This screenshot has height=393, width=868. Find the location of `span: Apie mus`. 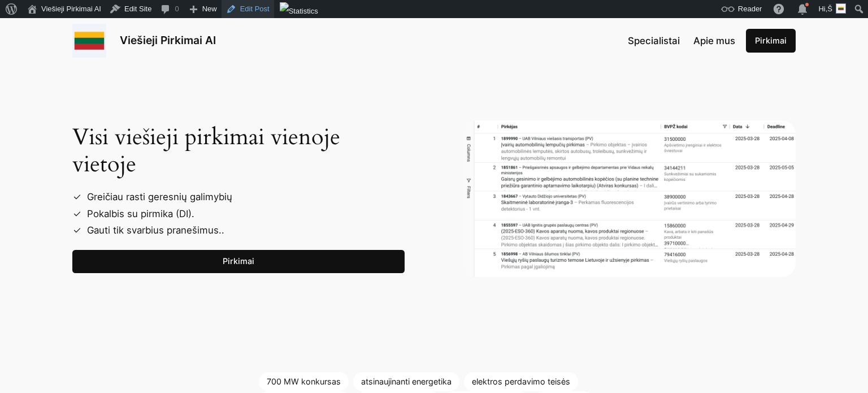

span: Apie mus is located at coordinates (714, 41).